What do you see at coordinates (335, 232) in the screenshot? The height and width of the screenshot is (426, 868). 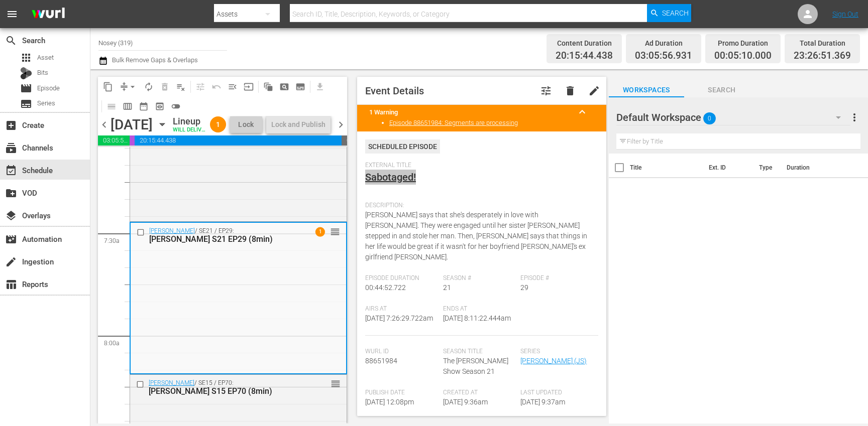 I see `button: reorder` at bounding box center [335, 232].